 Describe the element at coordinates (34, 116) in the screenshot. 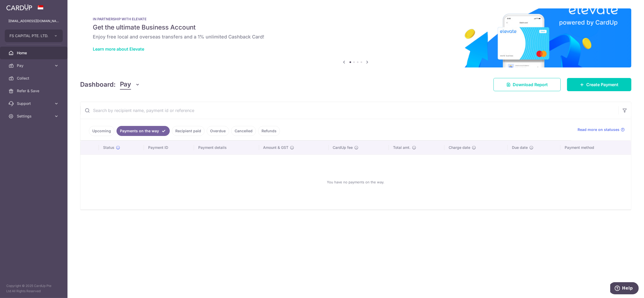

I see `span: Settings` at that location.